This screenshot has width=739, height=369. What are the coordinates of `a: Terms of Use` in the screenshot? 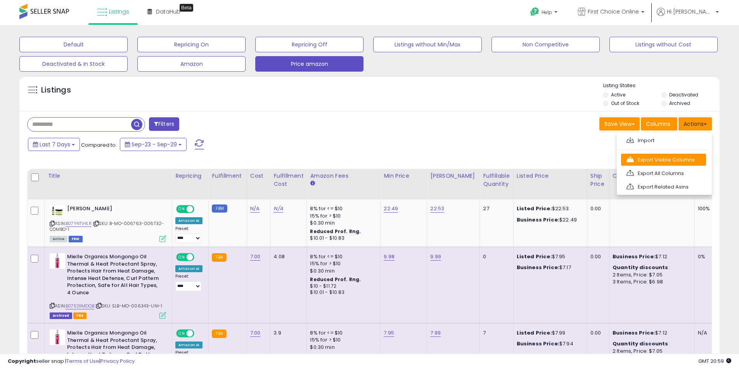 It's located at (83, 361).